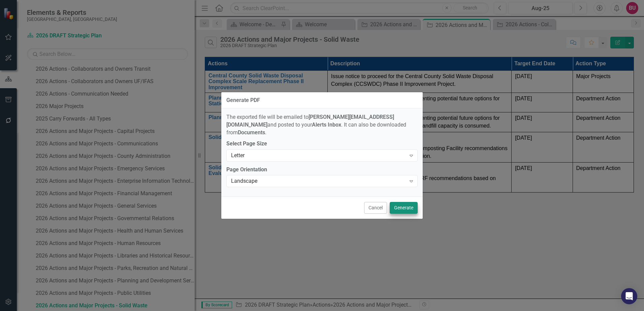 The height and width of the screenshot is (311, 644). Describe the element at coordinates (326, 124) in the screenshot. I see `strong: Alerts Inbox` at that location.